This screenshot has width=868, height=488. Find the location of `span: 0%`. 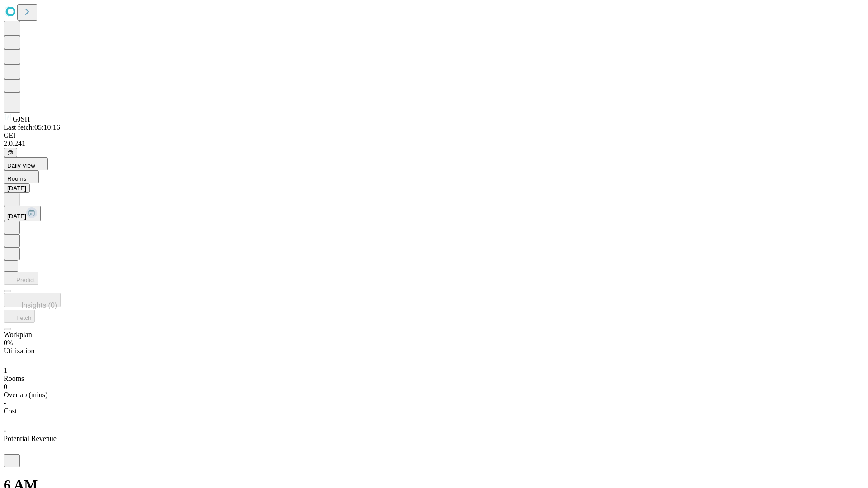

span: 0% is located at coordinates (8, 342).